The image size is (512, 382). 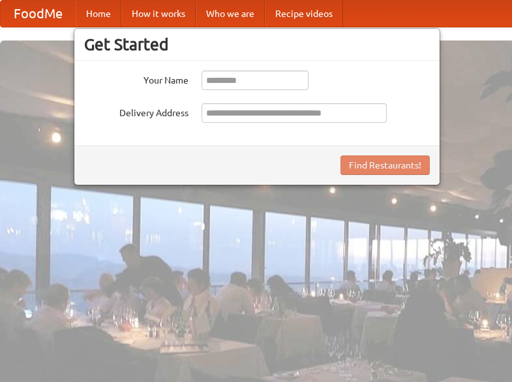 What do you see at coordinates (136, 111) in the screenshot?
I see `label: Delivery Address` at bounding box center [136, 111].